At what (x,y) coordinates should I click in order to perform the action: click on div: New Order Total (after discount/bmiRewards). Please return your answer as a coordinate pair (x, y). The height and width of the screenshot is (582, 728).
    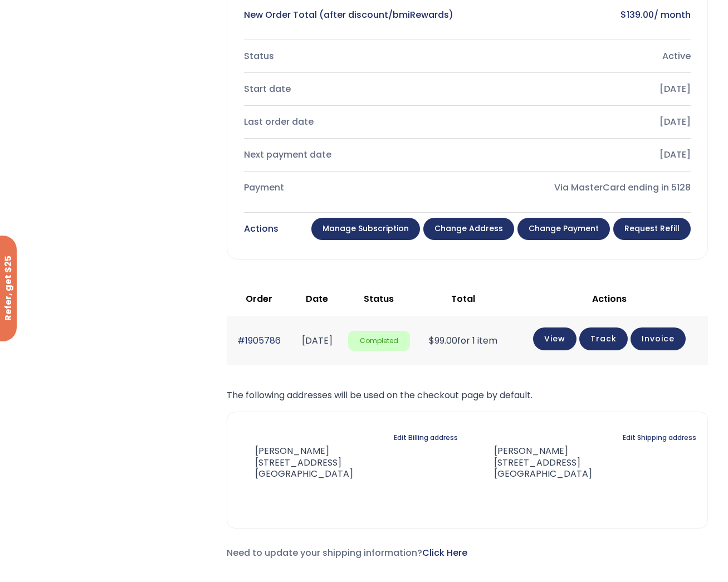
    Looking at the image, I should click on (351, 15).